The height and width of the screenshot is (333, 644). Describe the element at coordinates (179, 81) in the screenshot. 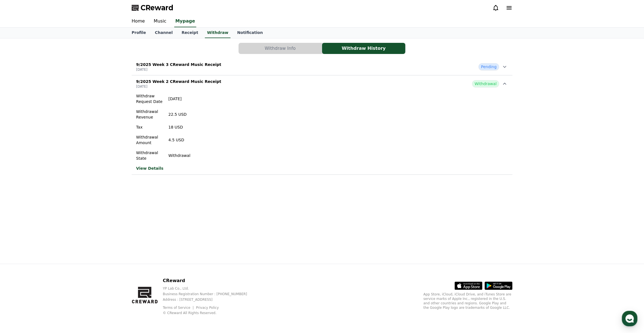

I see `p: 9/2025 Week 2 CReward Music Receipt` at that location.